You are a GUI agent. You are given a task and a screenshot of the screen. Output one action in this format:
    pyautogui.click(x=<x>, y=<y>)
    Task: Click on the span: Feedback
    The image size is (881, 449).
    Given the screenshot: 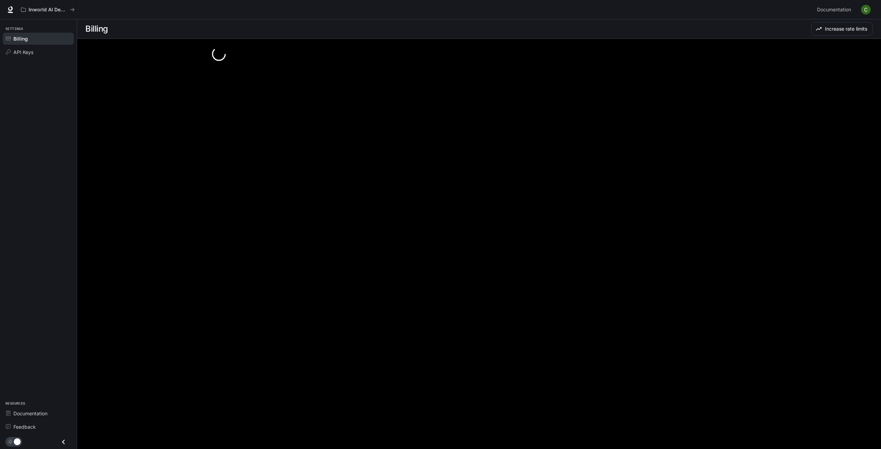 What is the action you would take?
    pyautogui.click(x=24, y=427)
    